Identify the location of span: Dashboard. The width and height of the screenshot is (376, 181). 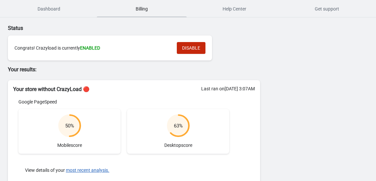
(49, 9).